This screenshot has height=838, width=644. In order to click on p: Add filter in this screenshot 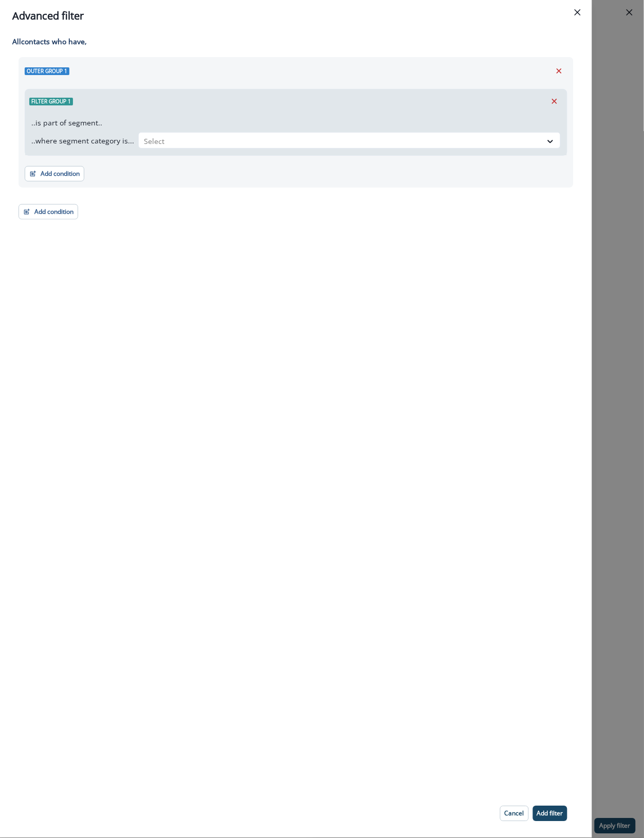, I will do `click(549, 814)`.